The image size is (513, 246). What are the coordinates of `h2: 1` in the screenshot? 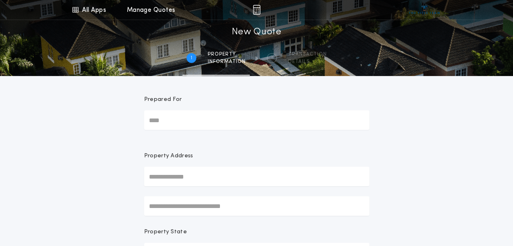 It's located at (191, 58).